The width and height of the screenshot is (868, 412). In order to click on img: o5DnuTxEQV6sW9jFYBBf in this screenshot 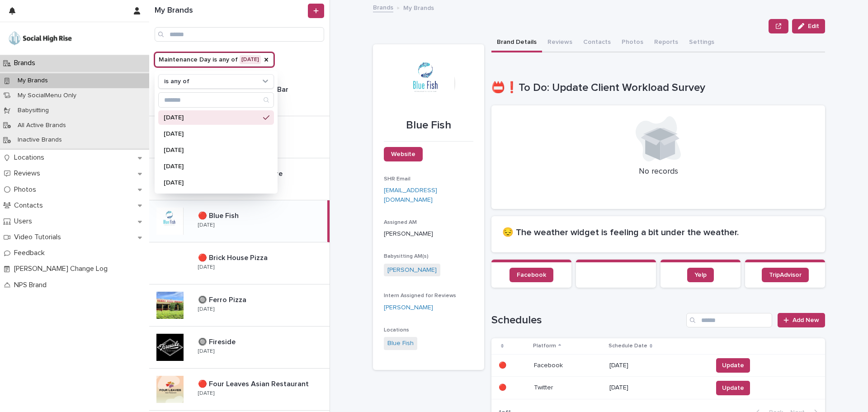, I will do `click(40, 39)`.